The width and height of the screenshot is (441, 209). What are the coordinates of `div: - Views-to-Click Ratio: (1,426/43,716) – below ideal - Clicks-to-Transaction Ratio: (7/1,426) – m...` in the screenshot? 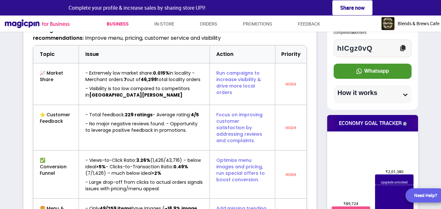 It's located at (144, 167).